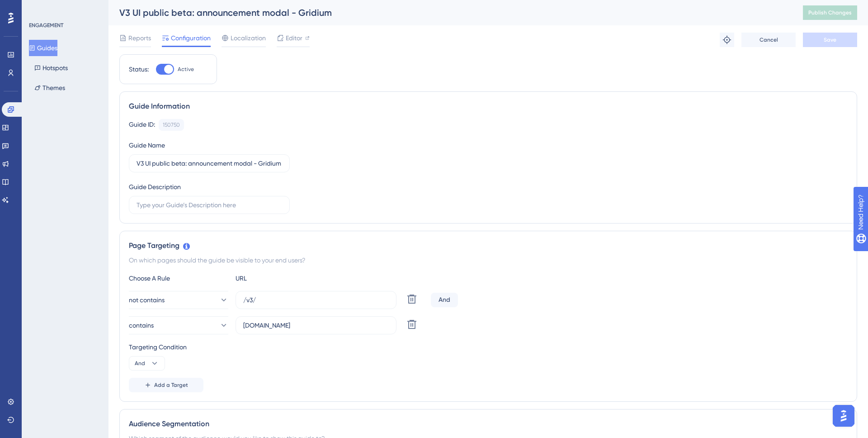 The width and height of the screenshot is (868, 438). I want to click on div: And, so click(444, 300).